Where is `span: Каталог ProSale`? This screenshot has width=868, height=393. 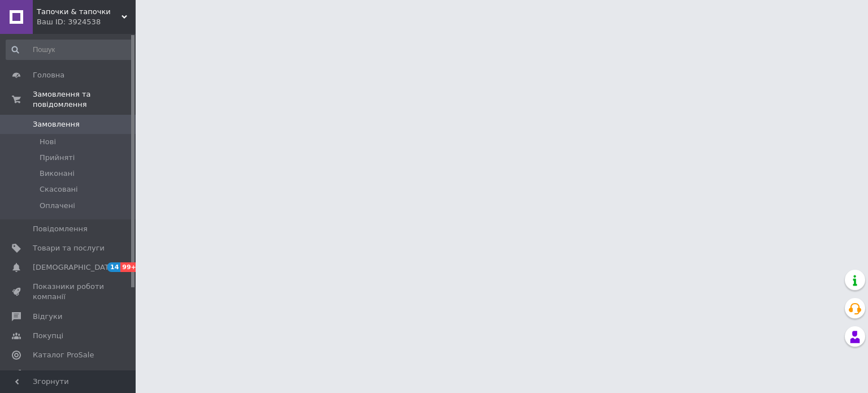 span: Каталог ProSale is located at coordinates (64, 355).